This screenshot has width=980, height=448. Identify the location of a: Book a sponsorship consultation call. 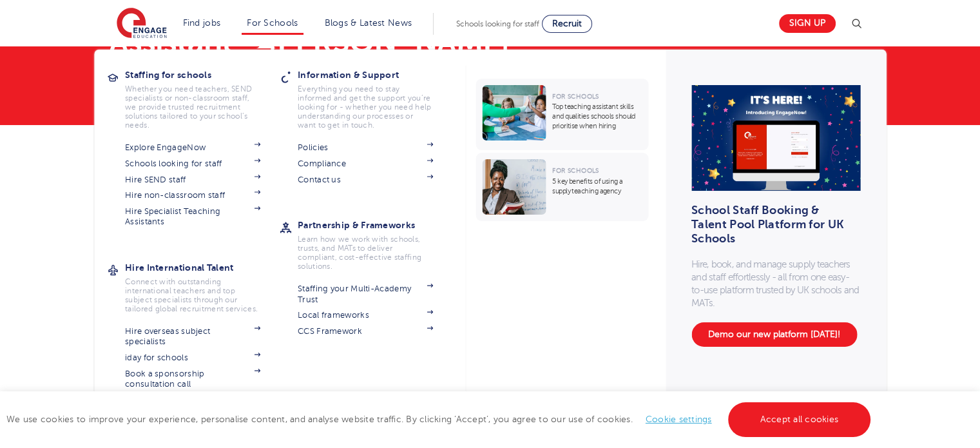
(193, 379).